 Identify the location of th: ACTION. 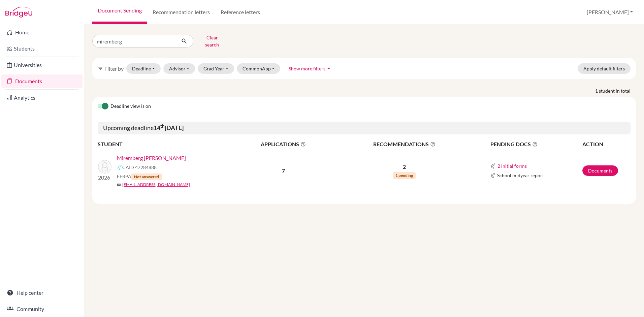
(606, 144).